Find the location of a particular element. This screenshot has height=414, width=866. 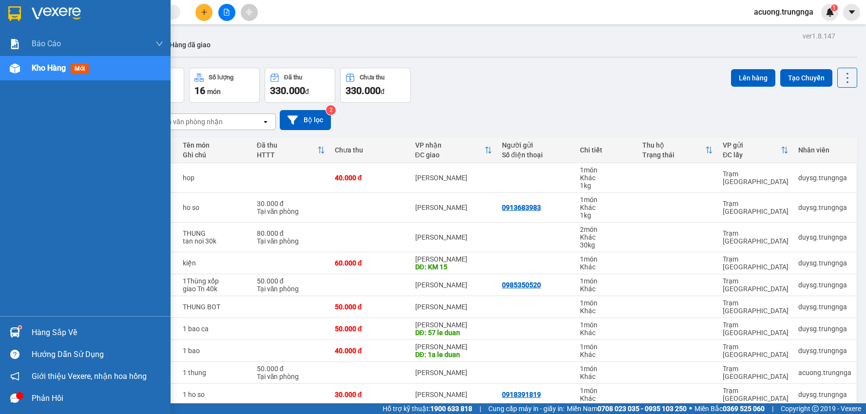

img: solution-icon is located at coordinates (15, 44).